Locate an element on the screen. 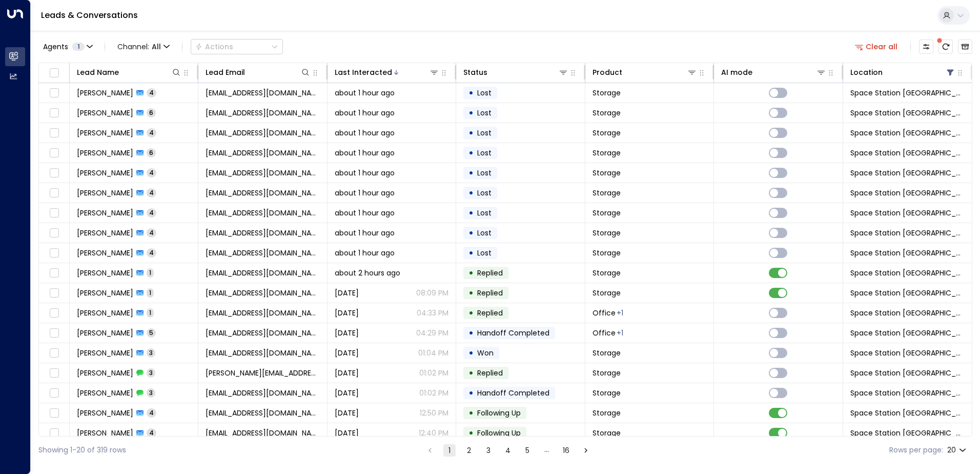  div: Storage is located at coordinates (620, 333).